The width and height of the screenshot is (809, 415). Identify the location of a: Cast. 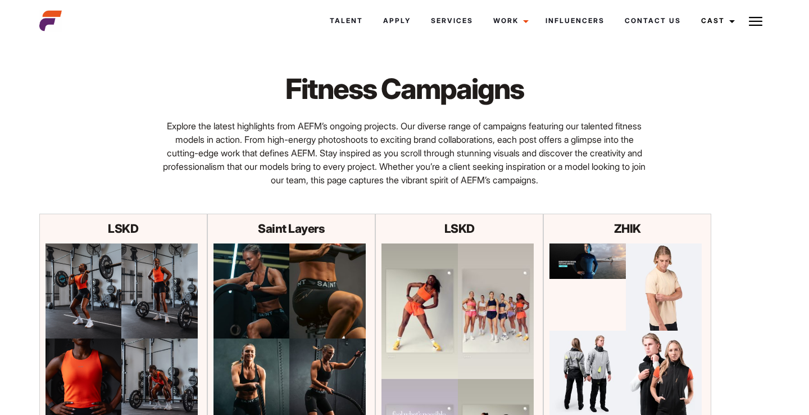
(717, 21).